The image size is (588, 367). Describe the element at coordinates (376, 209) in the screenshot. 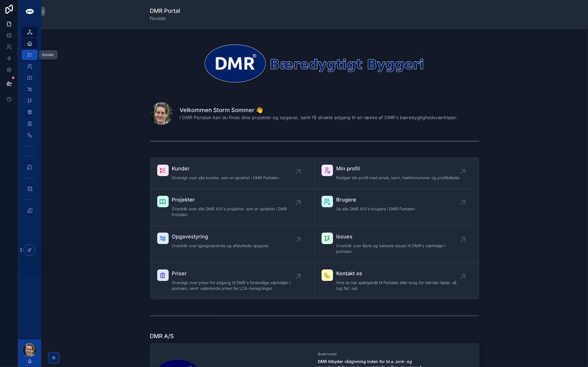

I see `span: Se alle DMR A/S's brugere i DMR Portalen.` at that location.